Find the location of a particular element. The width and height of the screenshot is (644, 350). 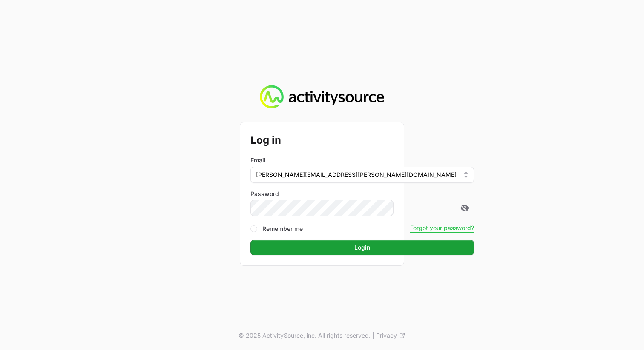

label: Password is located at coordinates (362, 194).